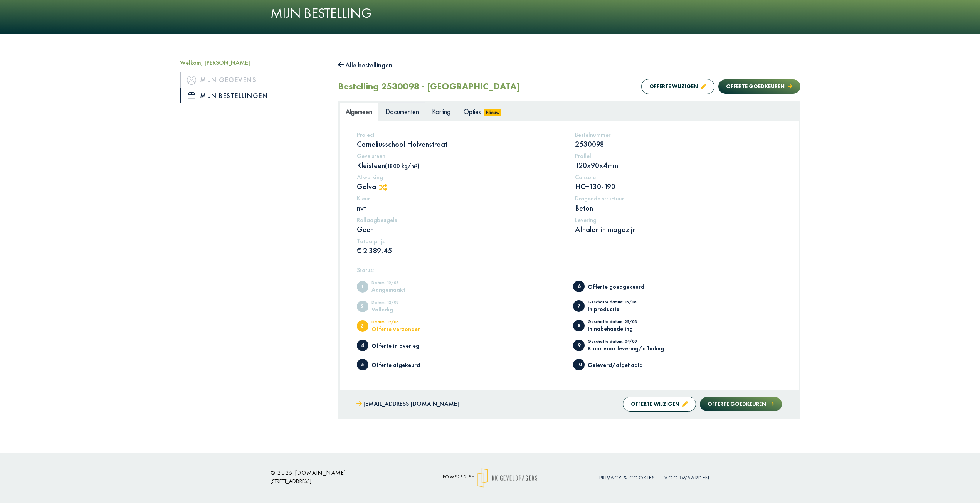 This screenshot has height=503, width=980. I want to click on div: Offerte goedgekeurd, so click(619, 287).